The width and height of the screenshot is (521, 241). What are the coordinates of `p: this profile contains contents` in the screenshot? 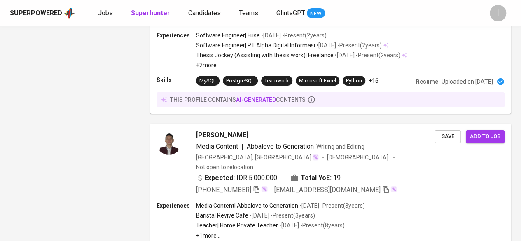 It's located at (238, 100).